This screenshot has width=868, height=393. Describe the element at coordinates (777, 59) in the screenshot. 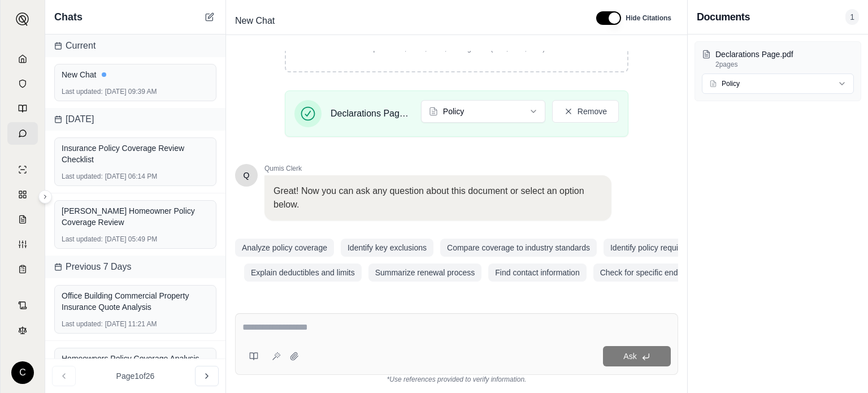

I see `button: Declarations Page.pdf2pages` at that location.